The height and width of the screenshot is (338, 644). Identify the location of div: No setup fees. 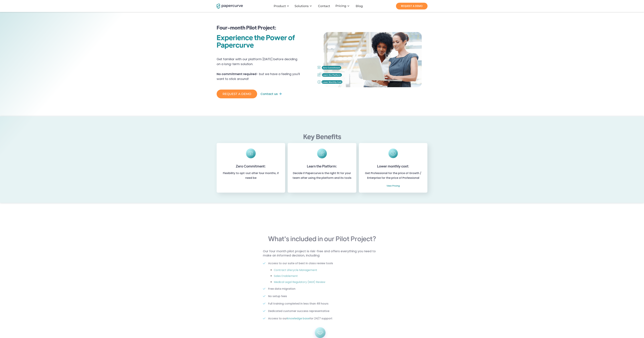
(278, 296).